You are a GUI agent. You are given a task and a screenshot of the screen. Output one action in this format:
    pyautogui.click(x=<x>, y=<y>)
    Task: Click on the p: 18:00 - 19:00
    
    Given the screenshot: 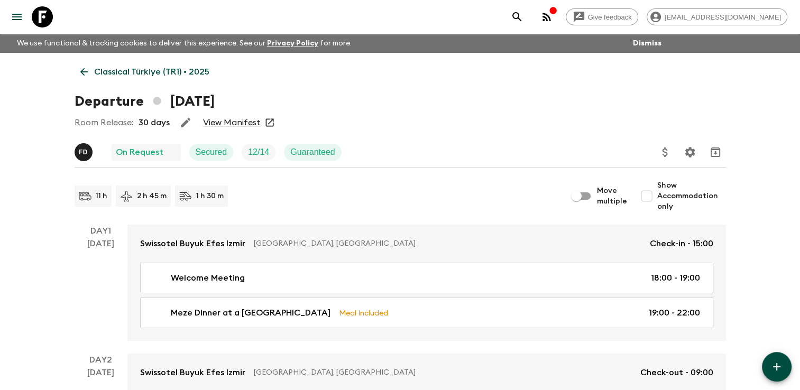 What is the action you would take?
    pyautogui.click(x=675, y=278)
    